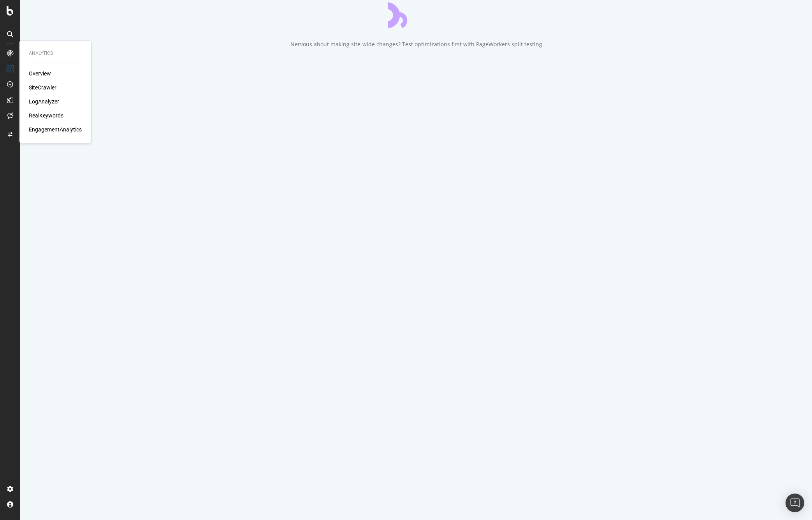  I want to click on div: RealKeywords, so click(46, 116).